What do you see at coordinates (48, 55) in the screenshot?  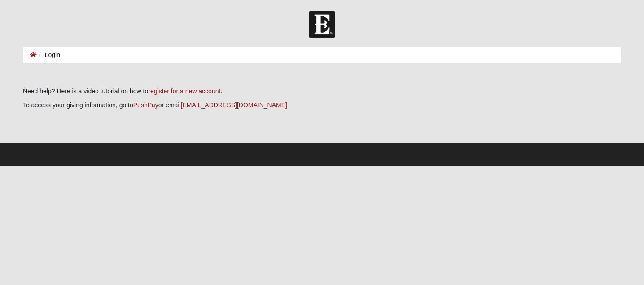 I see `li: Login` at bounding box center [48, 55].